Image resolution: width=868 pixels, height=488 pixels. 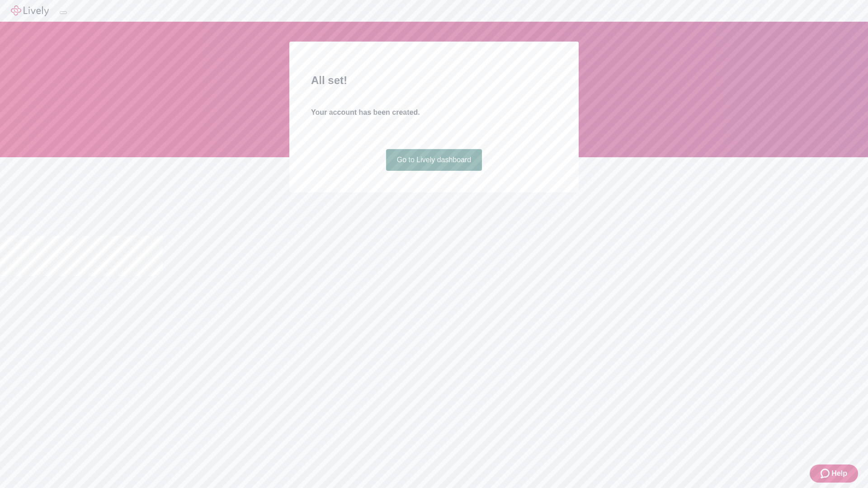 I want to click on span: Help, so click(x=838, y=473).